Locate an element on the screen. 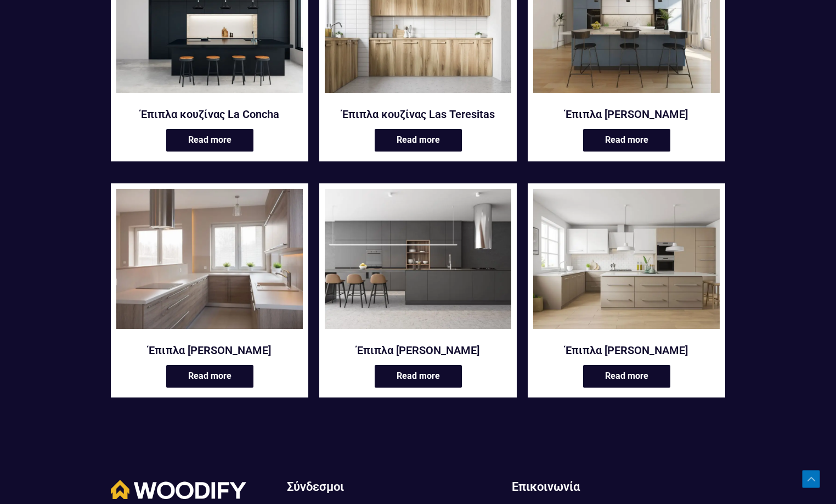  a: Έπιπλα κουζίνας Las Teresitas is located at coordinates (418, 114).